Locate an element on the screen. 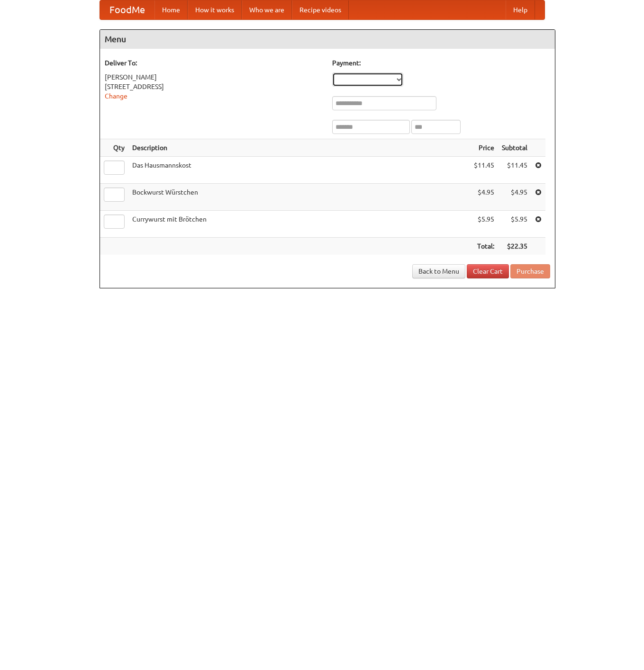  th: Total: is located at coordinates (484, 246).